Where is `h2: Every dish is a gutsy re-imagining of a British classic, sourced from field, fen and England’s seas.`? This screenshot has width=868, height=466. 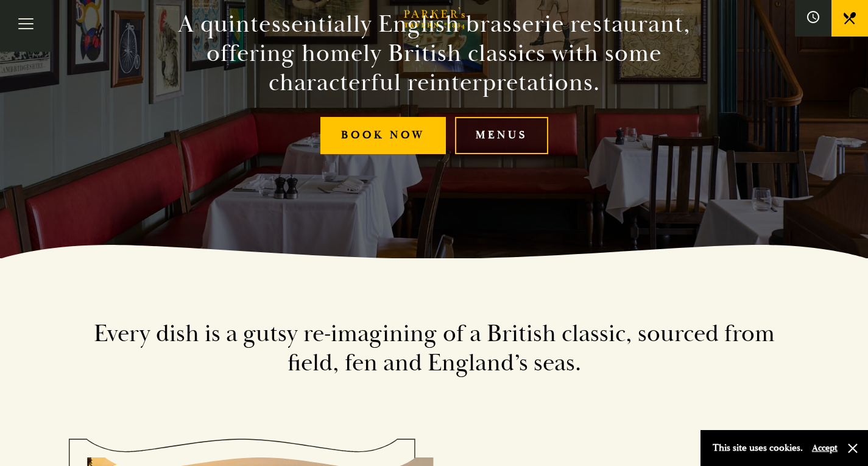 h2: Every dish is a gutsy re-imagining of a British classic, sourced from field, fen and England’s seas. is located at coordinates (434, 349).